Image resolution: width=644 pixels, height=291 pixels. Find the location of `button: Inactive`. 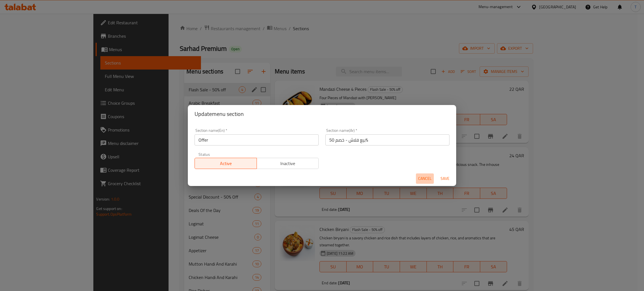

button: Inactive is located at coordinates (288, 163).